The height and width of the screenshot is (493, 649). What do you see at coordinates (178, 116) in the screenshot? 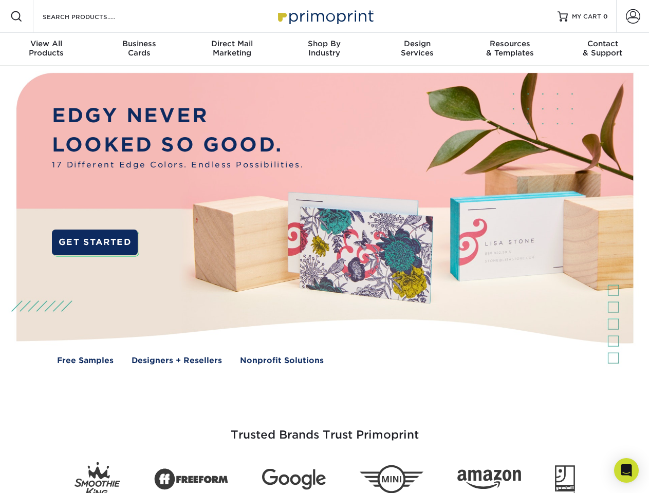
I see `p: EDGY NEVER` at bounding box center [178, 116].